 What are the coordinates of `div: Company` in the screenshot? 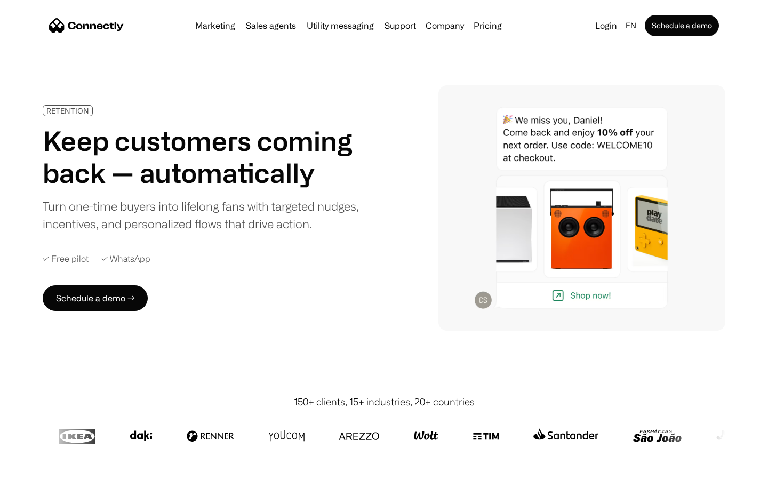 It's located at (445, 26).